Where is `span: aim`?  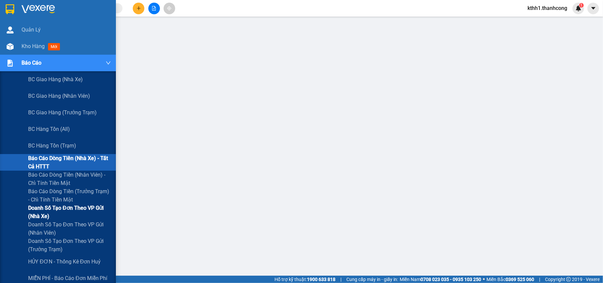
span: aim is located at coordinates (169, 8).